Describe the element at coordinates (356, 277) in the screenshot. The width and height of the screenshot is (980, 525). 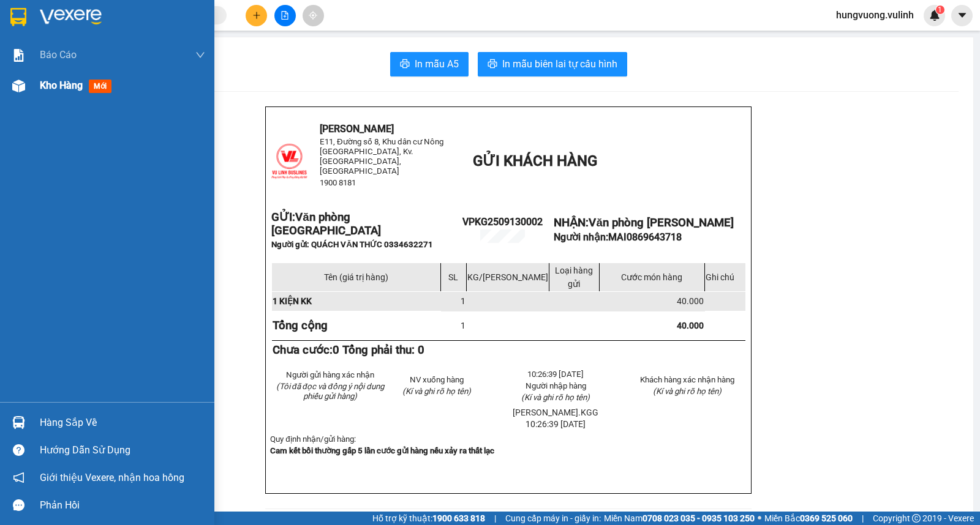
I see `td: Tên (giá trị hàng)` at that location.